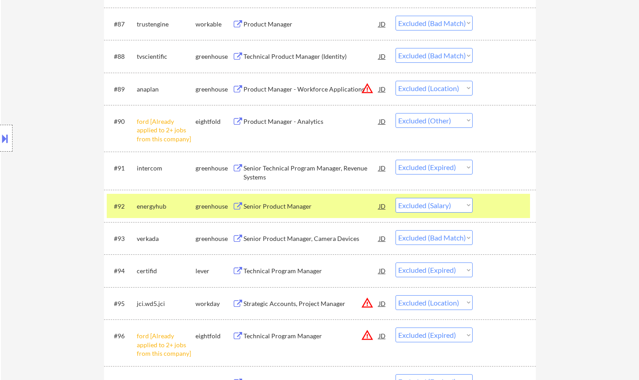  What do you see at coordinates (122, 57) in the screenshot?
I see `div: #88` at bounding box center [122, 57].